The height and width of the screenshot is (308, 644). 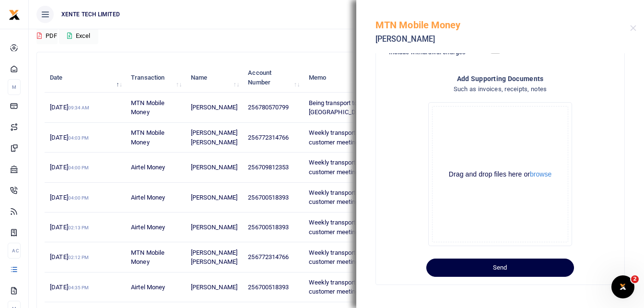 I want to click on img: logo-small, so click(x=14, y=15).